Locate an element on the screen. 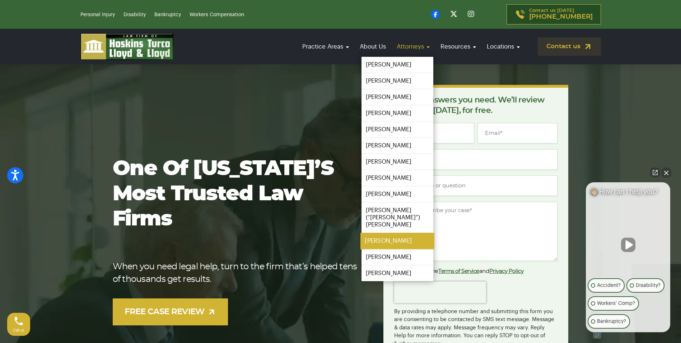  button: Close Intaker Chat Widget is located at coordinates (667, 172).